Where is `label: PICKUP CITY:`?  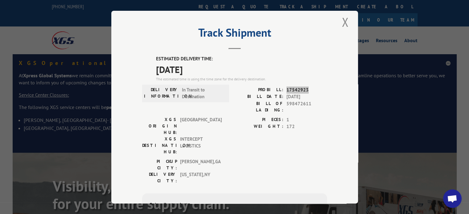
label: PICKUP CITY: is located at coordinates (159, 165).